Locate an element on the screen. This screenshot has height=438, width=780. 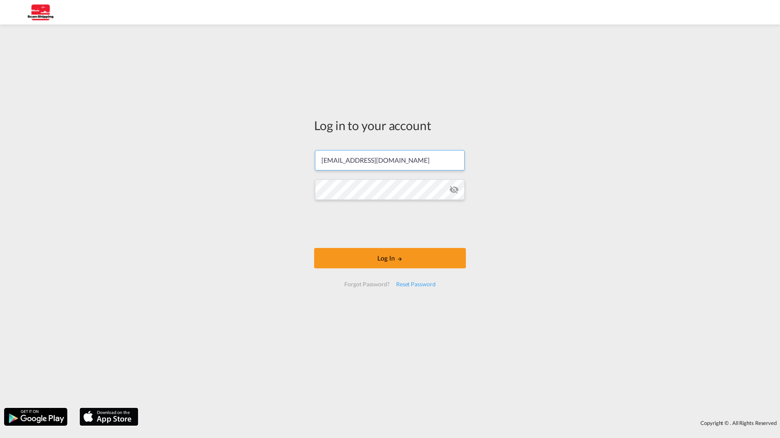
md-icon: icon-eye-off is located at coordinates (454, 190).